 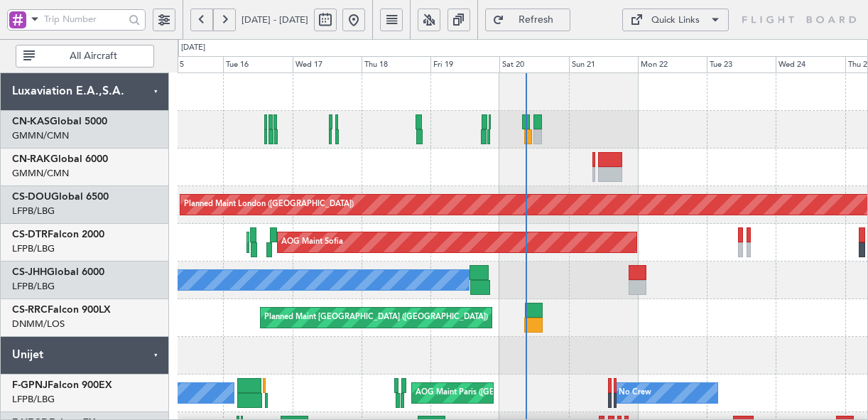 What do you see at coordinates (31, 197) in the screenshot?
I see `span: CS-DOU` at bounding box center [31, 197].